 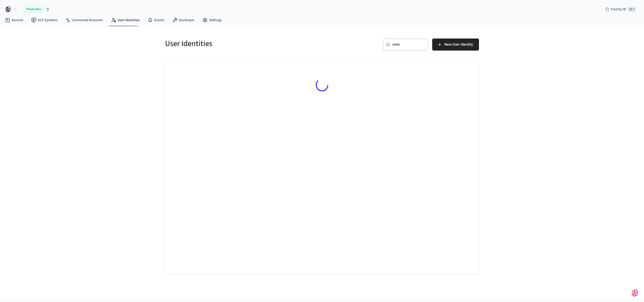 What do you see at coordinates (156, 20) in the screenshot?
I see `a: Events` at bounding box center [156, 20].